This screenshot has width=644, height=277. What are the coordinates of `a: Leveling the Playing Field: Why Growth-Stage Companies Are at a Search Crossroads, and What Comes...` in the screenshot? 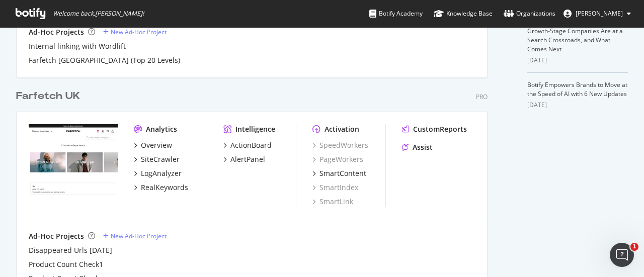 It's located at (575, 36).